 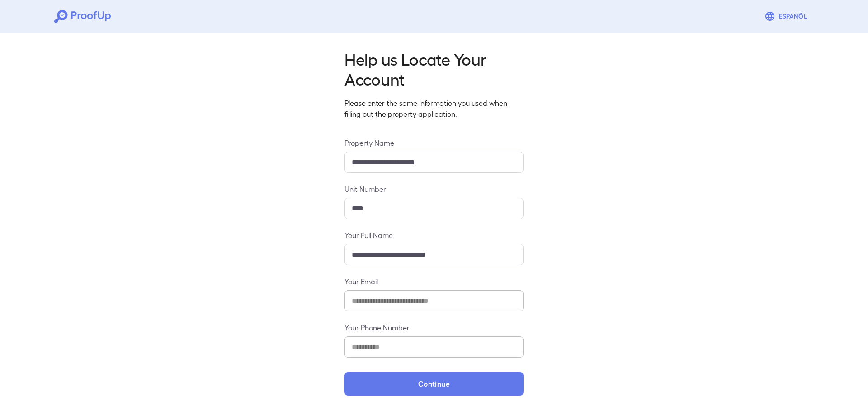 I want to click on label: Unit Number, so click(x=434, y=189).